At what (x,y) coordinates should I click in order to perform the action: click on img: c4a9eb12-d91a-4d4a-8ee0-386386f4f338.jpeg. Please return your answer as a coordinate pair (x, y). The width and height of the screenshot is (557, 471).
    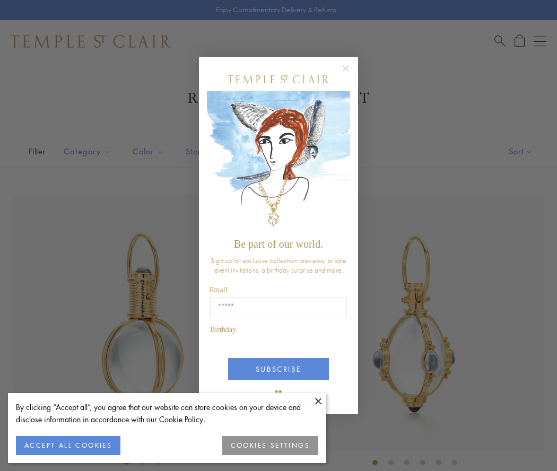
    Looking at the image, I should click on (278, 162).